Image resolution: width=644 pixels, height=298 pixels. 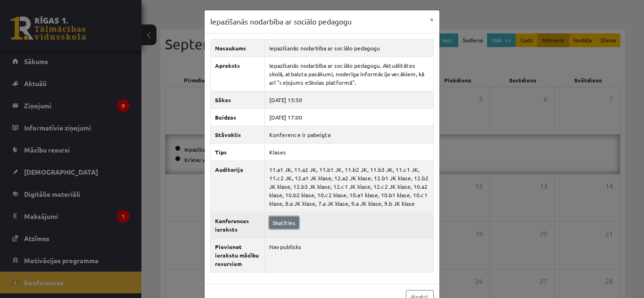 What do you see at coordinates (350, 47) in the screenshot?
I see `td: Iepazīšanās nodarbība ar sociālo pedagogu` at bounding box center [350, 47].